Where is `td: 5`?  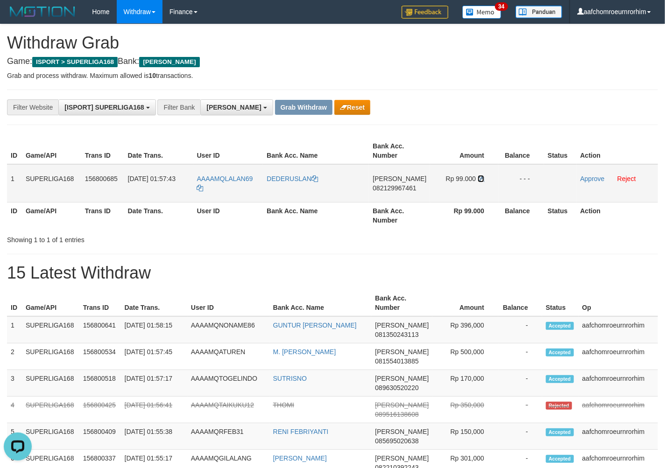 td: 5 is located at coordinates (14, 436).